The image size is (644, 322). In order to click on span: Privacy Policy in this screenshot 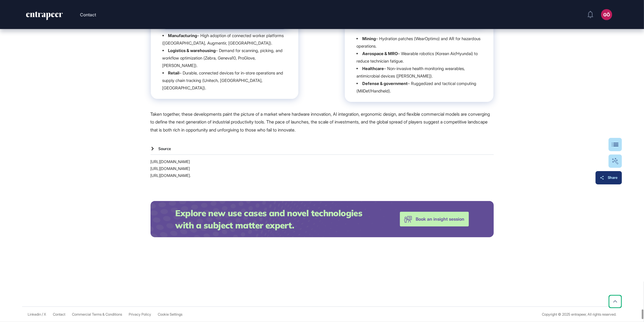, I will do `click(140, 314)`.